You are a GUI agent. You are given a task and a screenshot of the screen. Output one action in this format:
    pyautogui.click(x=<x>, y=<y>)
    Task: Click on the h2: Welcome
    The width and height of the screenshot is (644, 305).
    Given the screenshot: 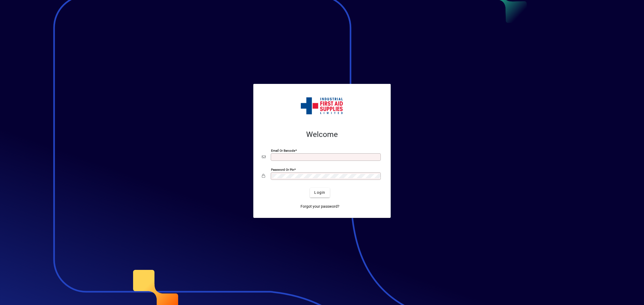 What is the action you would take?
    pyautogui.click(x=322, y=134)
    